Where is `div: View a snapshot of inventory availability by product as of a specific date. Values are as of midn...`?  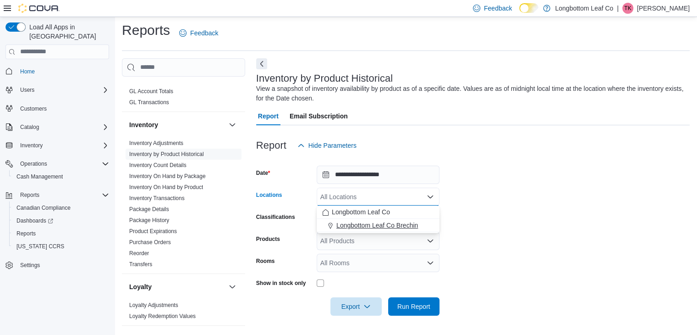 div: View a snapshot of inventory availability by product as of a specific date. Values are as of midn... is located at coordinates (471, 94).